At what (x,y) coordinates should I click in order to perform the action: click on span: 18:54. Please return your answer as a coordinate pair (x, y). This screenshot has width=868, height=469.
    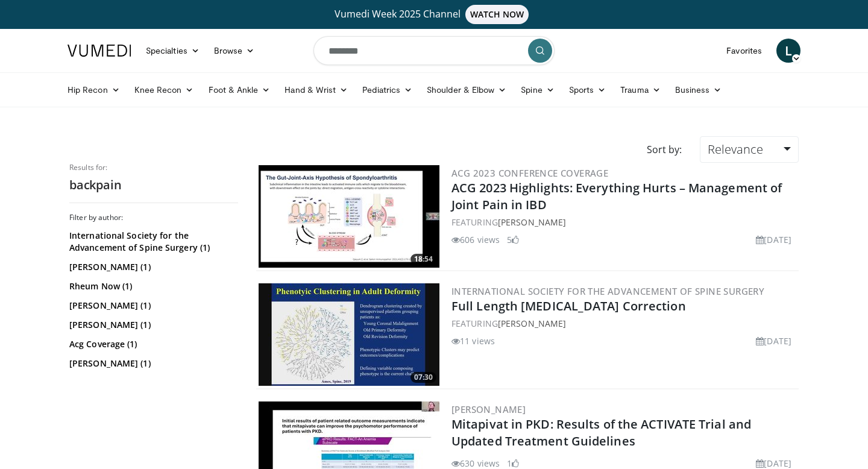
    Looking at the image, I should click on (424, 259).